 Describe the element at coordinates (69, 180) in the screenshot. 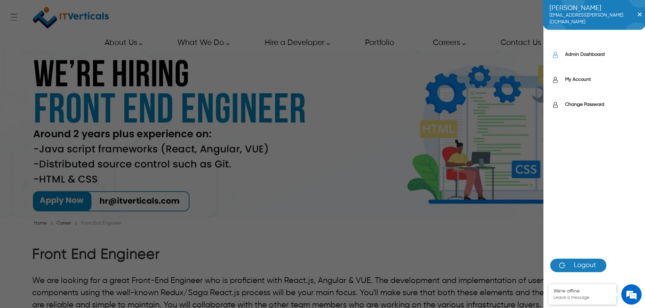

I see `em: Driven by SalesIQ` at that location.